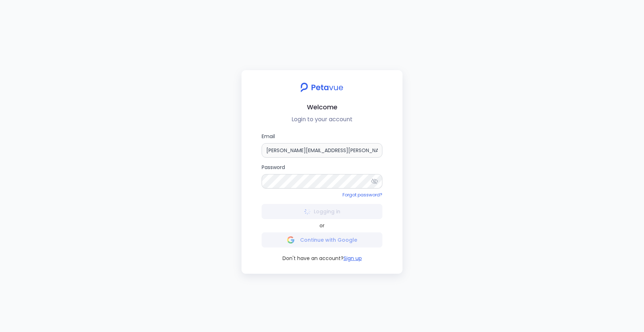 Image resolution: width=644 pixels, height=332 pixels. What do you see at coordinates (313, 258) in the screenshot?
I see `span: Don't have an account?` at bounding box center [313, 258].